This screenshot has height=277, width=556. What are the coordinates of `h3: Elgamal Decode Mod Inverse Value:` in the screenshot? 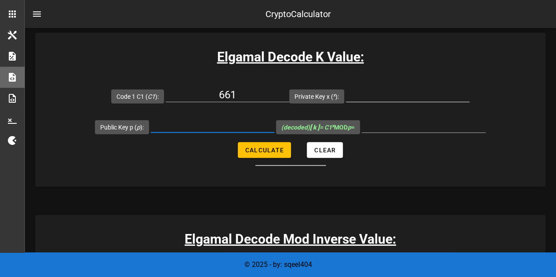 It's located at (290, 239).